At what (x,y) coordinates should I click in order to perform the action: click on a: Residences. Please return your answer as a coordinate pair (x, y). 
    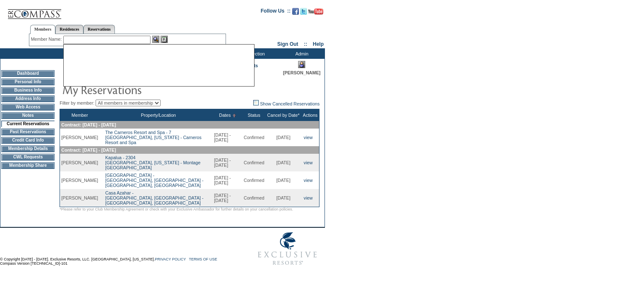
    Looking at the image, I should click on (69, 29).